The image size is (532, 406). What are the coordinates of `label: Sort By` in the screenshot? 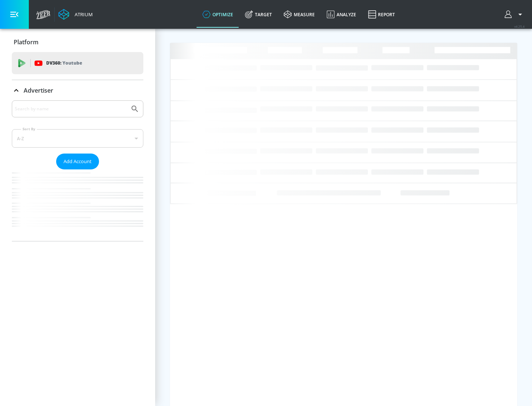 It's located at (29, 129).